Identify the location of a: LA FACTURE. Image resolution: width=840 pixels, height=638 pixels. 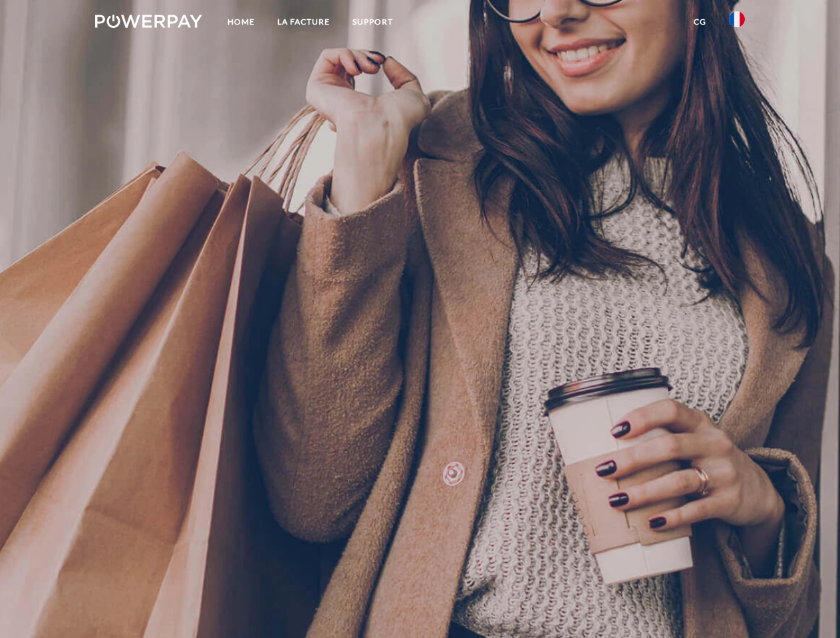
(303, 22).